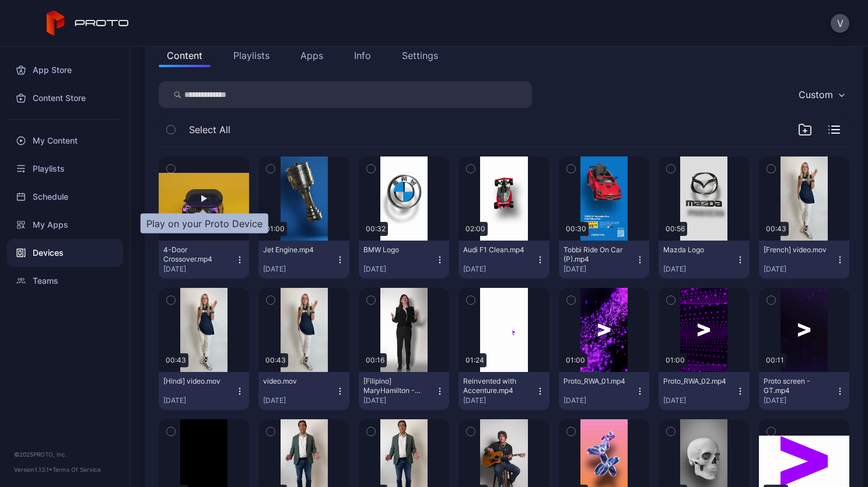  I want to click on div: Proto_RWA_02.mp4, so click(696, 381).